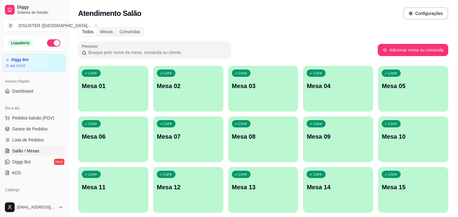 The image size is (458, 217). Describe the element at coordinates (20, 60) in the screenshot. I see `article: Diggy Bot` at that location.